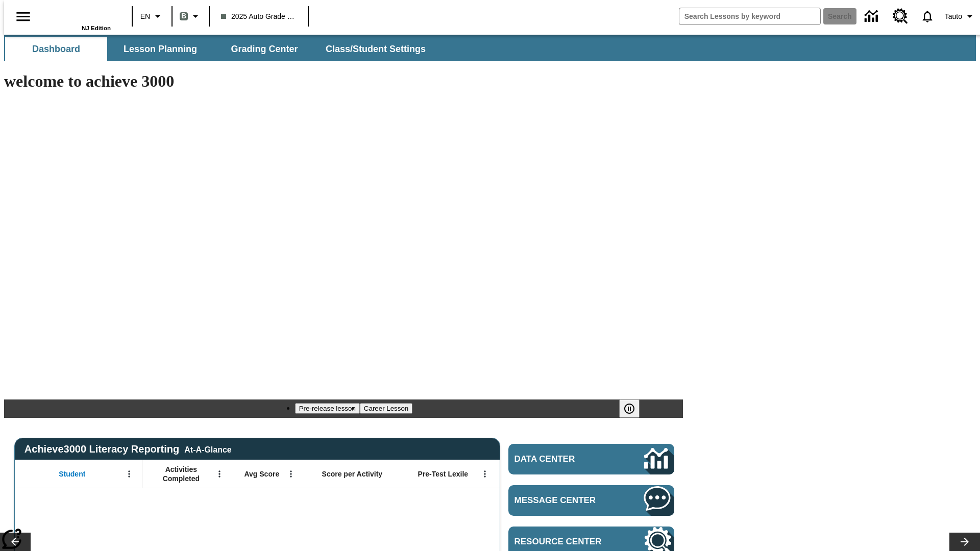 This screenshot has height=551, width=980. Describe the element at coordinates (964, 541) in the screenshot. I see `button: Lesson carousel, Next` at that location.